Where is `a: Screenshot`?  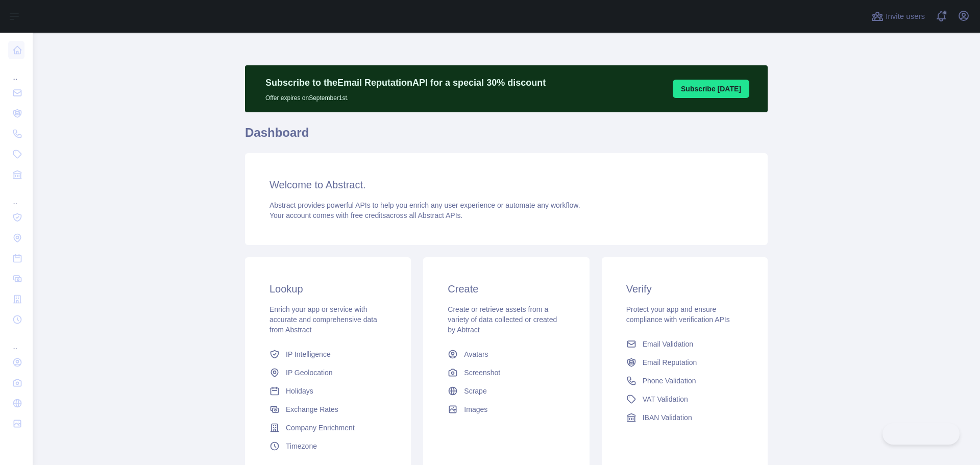 a: Screenshot is located at coordinates (506, 373).